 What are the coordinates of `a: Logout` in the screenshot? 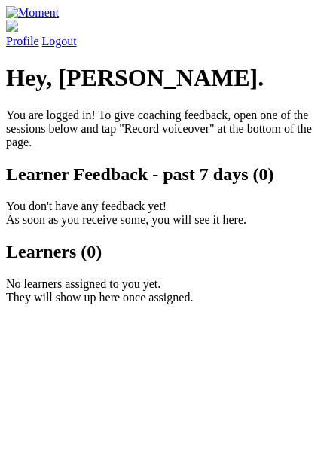 It's located at (60, 41).